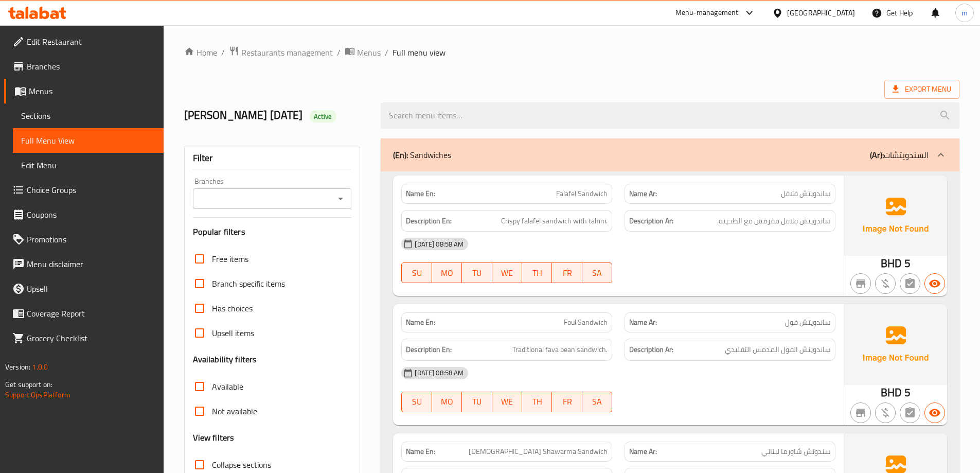 The height and width of the screenshot is (473, 980). Describe the element at coordinates (922, 89) in the screenshot. I see `span: Export Menu` at that location.